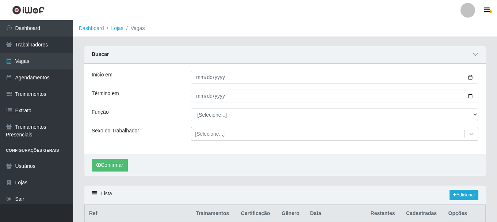 This screenshot has width=497, height=222. Describe the element at coordinates (117, 28) in the screenshot. I see `a: Lojas` at that location.